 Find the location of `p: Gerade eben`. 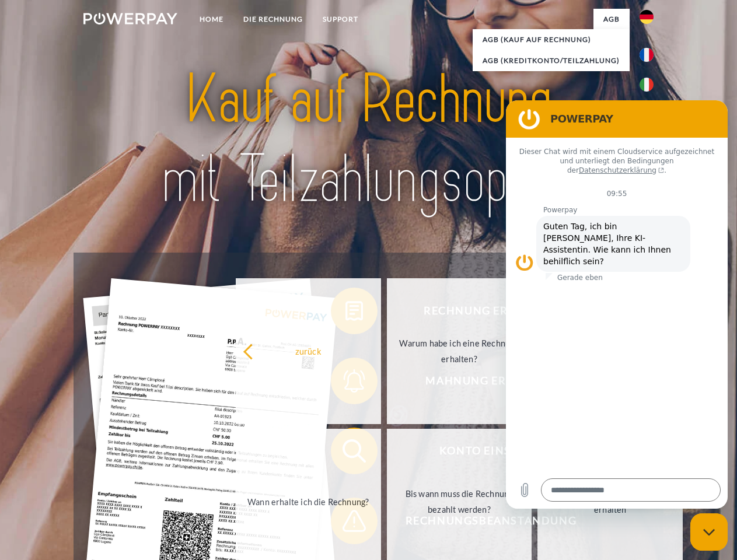

p: Gerade eben is located at coordinates (74, 177).